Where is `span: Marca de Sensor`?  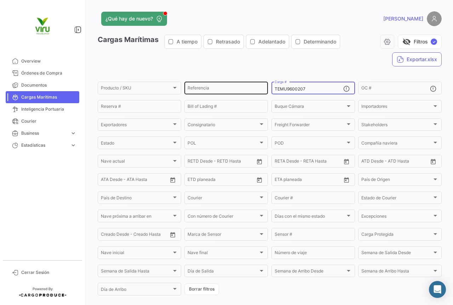
span: Marca de Sensor is located at coordinates (223, 236).